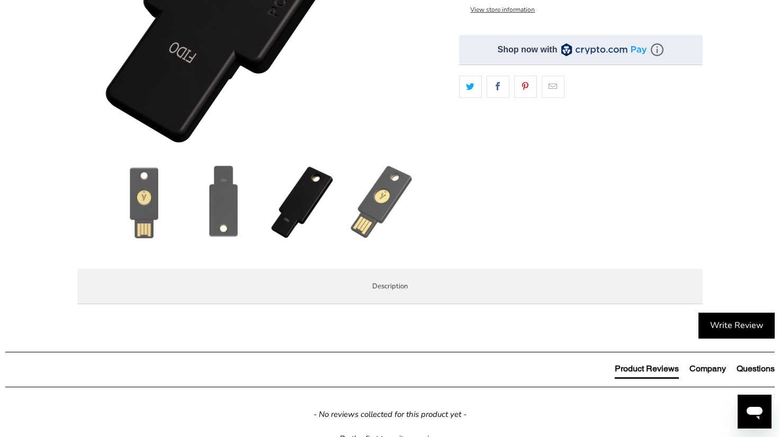 The image size is (780, 437). What do you see at coordinates (553, 87) in the screenshot?
I see `a: Email this to a friend` at bounding box center [553, 87].